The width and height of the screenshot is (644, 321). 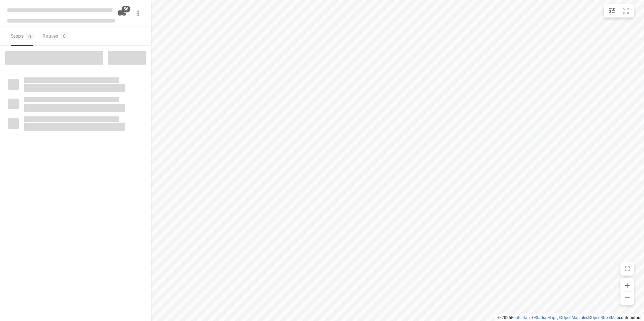 I want to click on a: OpenStreetMap, so click(x=605, y=318).